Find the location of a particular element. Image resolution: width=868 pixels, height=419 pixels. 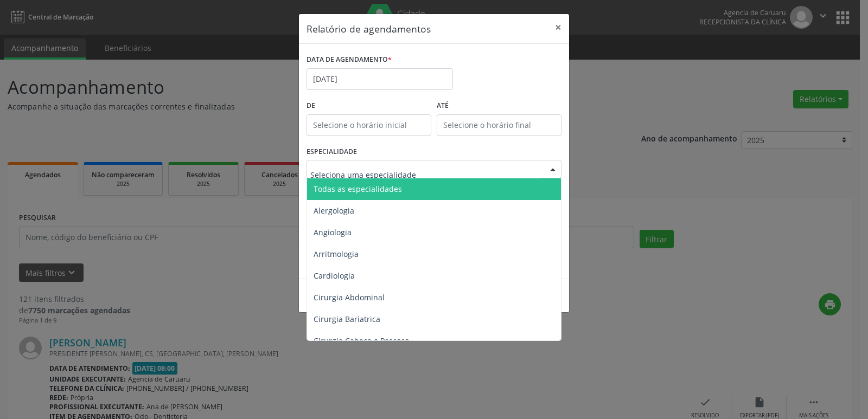

input: Seleciona uma especialidade is located at coordinates (425, 175).